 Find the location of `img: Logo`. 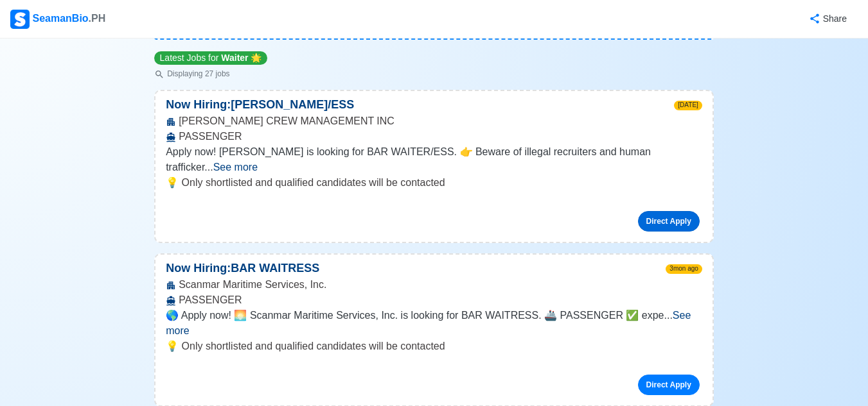

img: Logo is located at coordinates (20, 19).